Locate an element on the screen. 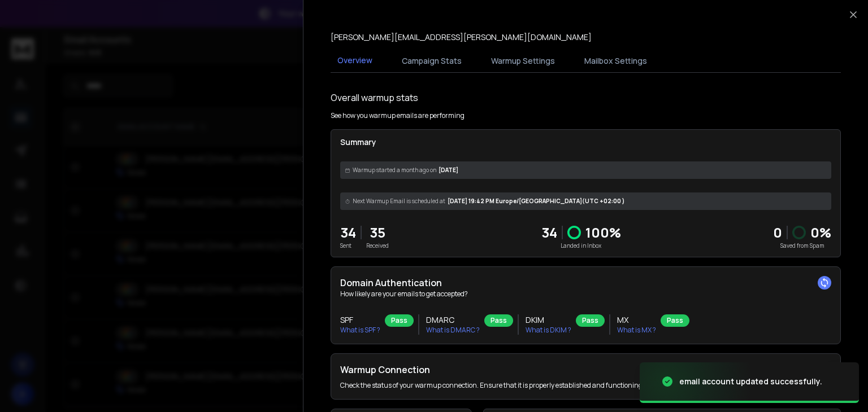  span: Next Warmup Email is scheduled at is located at coordinates (399, 201).